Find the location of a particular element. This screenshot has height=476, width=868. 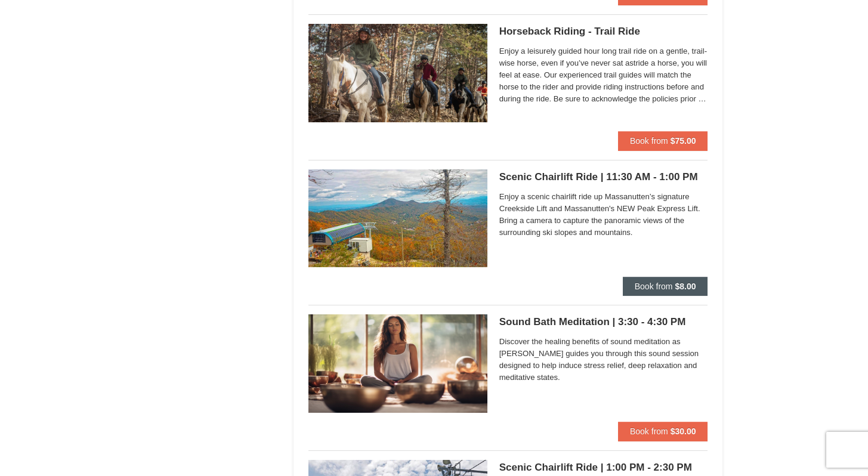

img: 21584748-79-4e8ac5ed.jpg is located at coordinates (398, 73).